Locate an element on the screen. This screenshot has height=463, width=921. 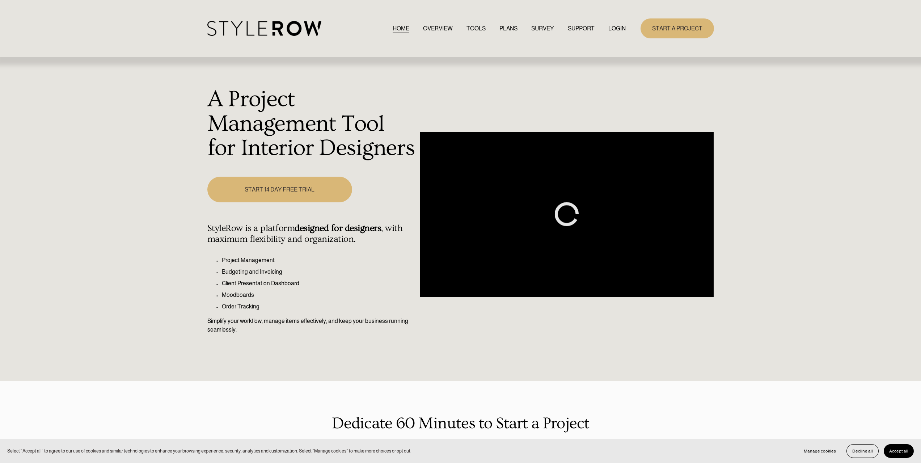
p: Simplify your workflow, manage items effectively, and keep your business running seamlessly. is located at coordinates (312, 325).